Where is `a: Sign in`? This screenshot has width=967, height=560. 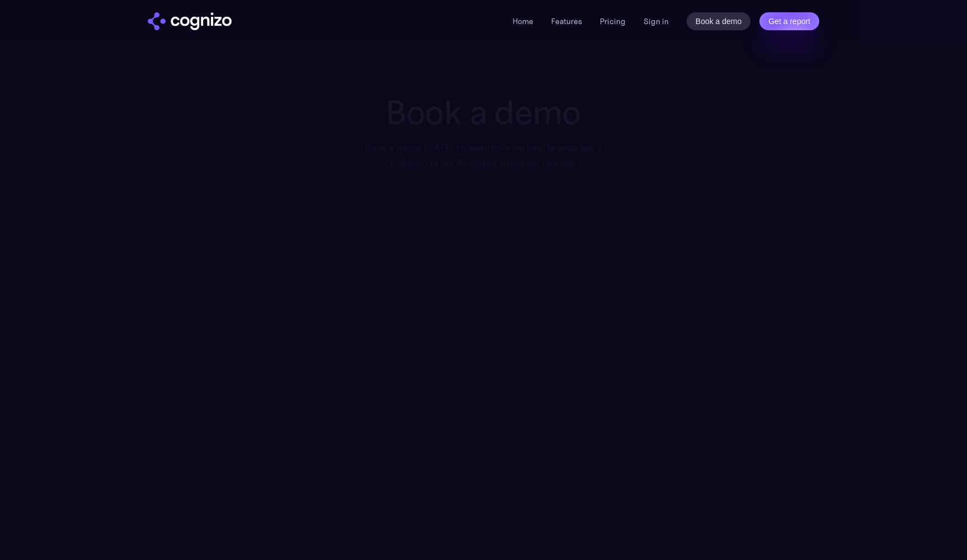 a: Sign in is located at coordinates (656, 21).